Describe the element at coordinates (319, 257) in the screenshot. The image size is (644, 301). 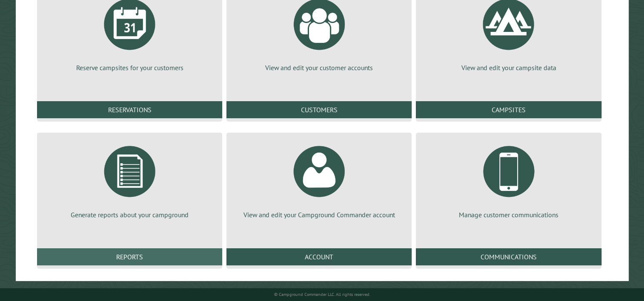
I see `a: Account` at that location.